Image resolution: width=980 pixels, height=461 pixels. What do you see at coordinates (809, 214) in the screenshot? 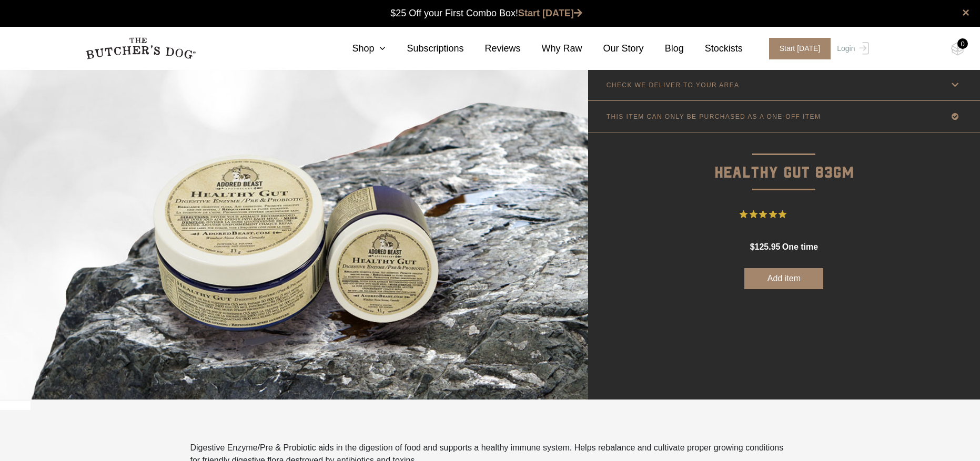
I see `span: 3 Reviews` at bounding box center [809, 214].